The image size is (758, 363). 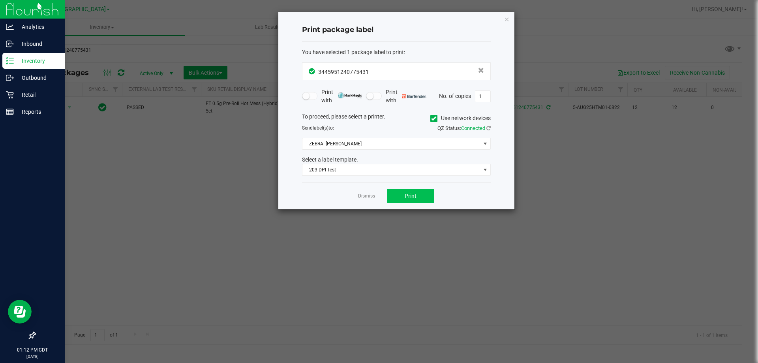 I want to click on span: QZ Status:, so click(x=464, y=128).